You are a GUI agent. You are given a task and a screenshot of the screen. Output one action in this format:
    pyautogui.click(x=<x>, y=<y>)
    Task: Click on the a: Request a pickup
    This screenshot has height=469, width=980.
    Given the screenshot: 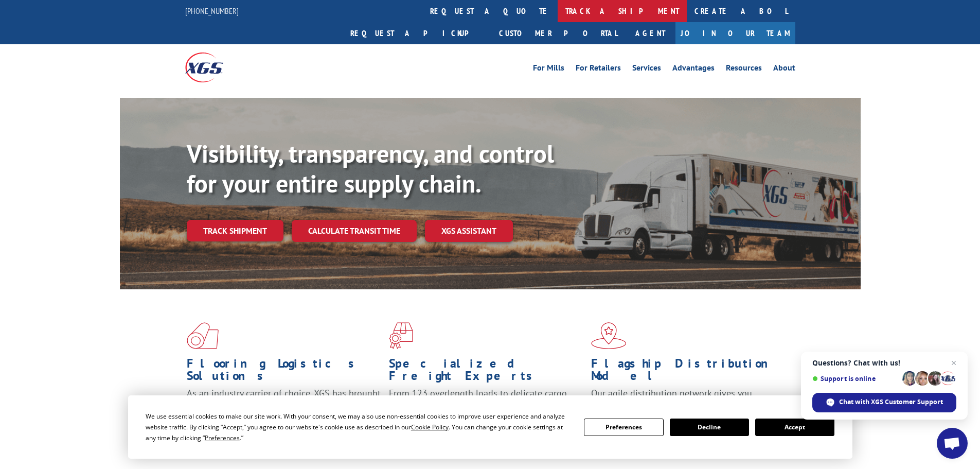 What is the action you would take?
    pyautogui.click(x=417, y=33)
    